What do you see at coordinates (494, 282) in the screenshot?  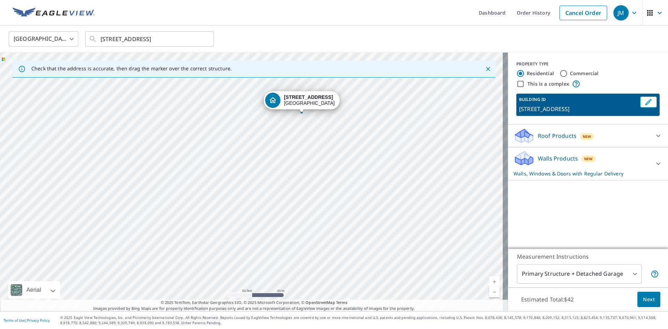 I see `a: Current Level 19, Zoom In` at bounding box center [494, 282].